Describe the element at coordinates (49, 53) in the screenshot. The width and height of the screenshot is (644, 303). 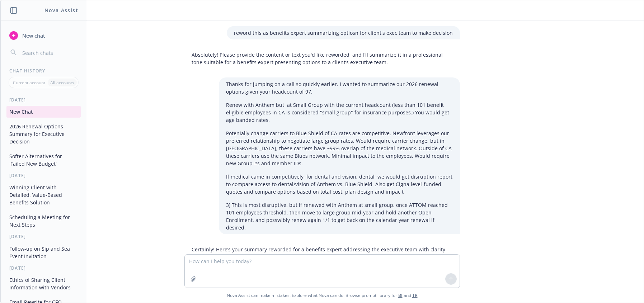
I see `input: Search chats` at that location.